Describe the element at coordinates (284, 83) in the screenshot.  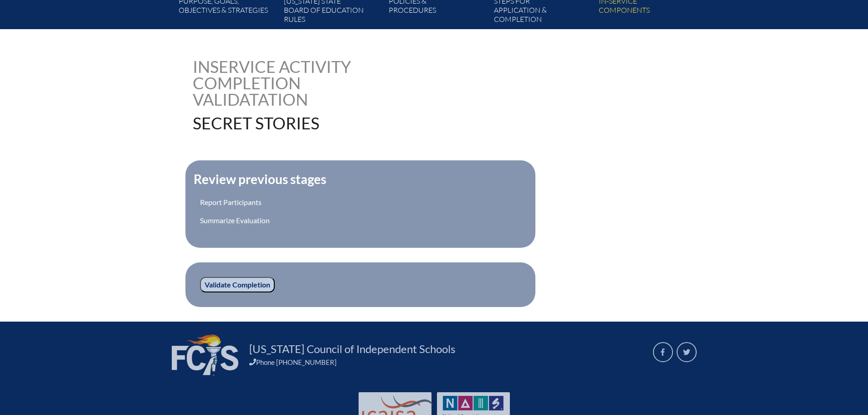
I see `h1: Inservice Activity Completion Validatation` at that location.